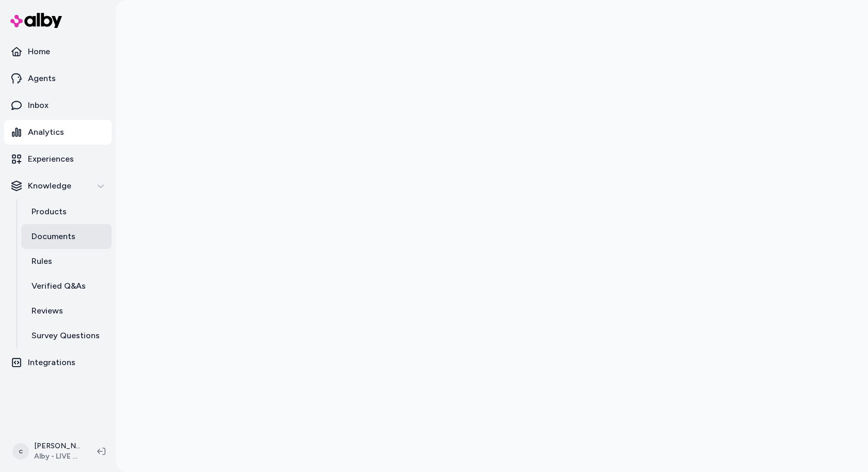 Image resolution: width=868 pixels, height=472 pixels. What do you see at coordinates (66, 236) in the screenshot?
I see `a: Documents` at bounding box center [66, 236].